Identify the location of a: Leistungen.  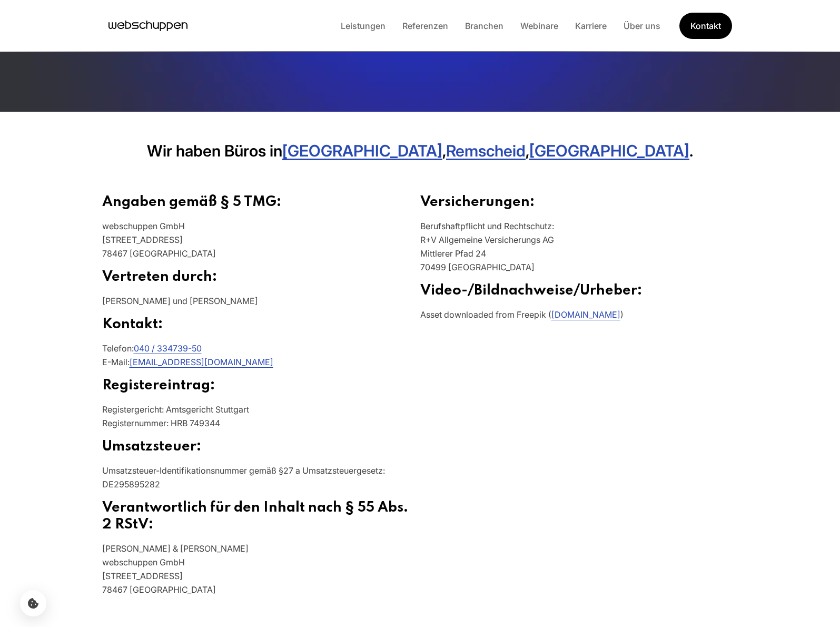
(363, 26).